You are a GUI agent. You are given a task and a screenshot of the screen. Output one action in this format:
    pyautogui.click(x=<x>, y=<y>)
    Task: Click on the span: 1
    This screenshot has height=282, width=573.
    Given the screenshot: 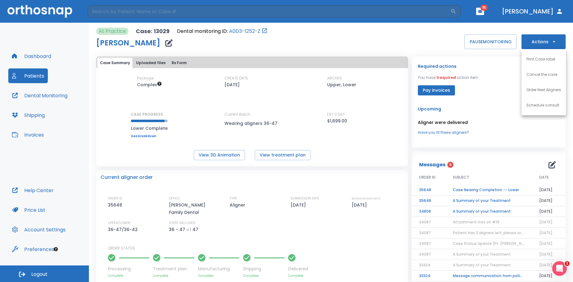 What is the action you would take?
    pyautogui.click(x=567, y=263)
    